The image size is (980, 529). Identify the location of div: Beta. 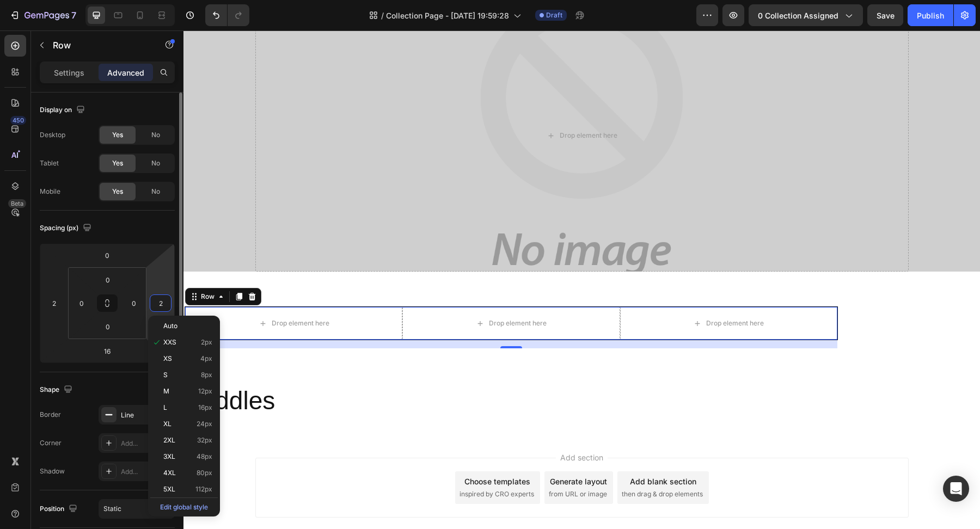
(17, 204).